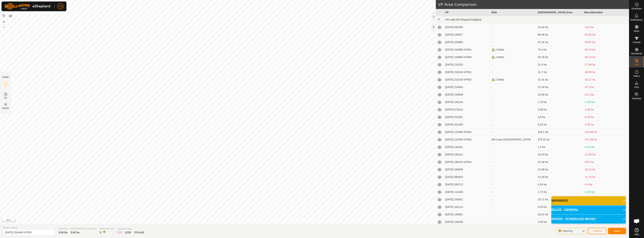 The image size is (644, 238). Describe the element at coordinates (559, 95) in the screenshot. I see `td: 24.94 ha` at that location.